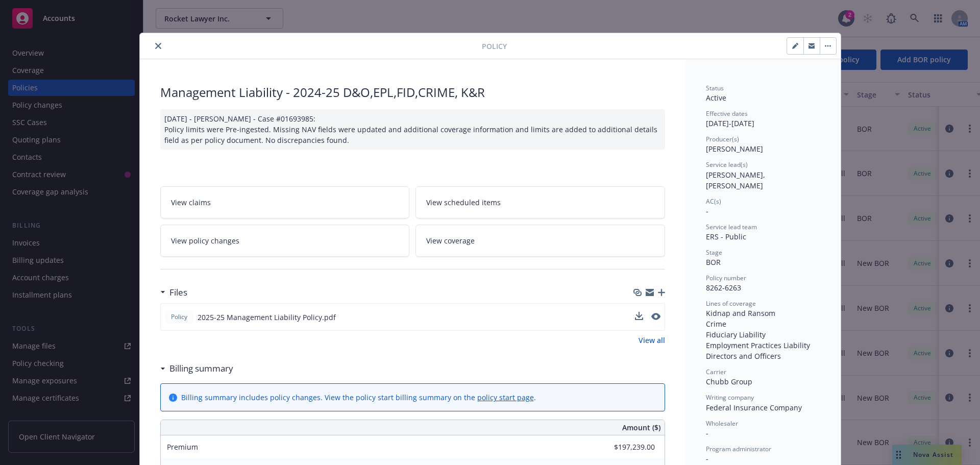 The height and width of the screenshot is (465, 980). I want to click on span: Service lead team, so click(732, 226).